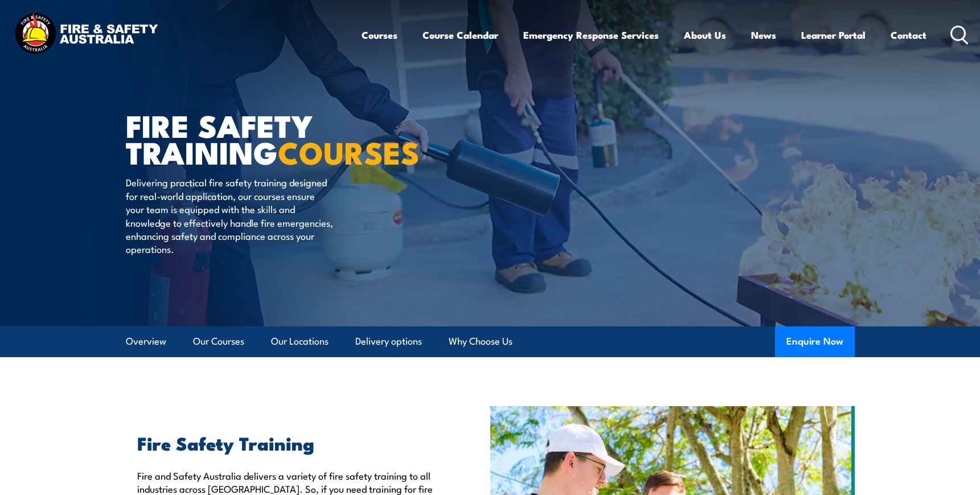 This screenshot has height=495, width=980. Describe the element at coordinates (480, 341) in the screenshot. I see `a: Why Choose Us` at that location.